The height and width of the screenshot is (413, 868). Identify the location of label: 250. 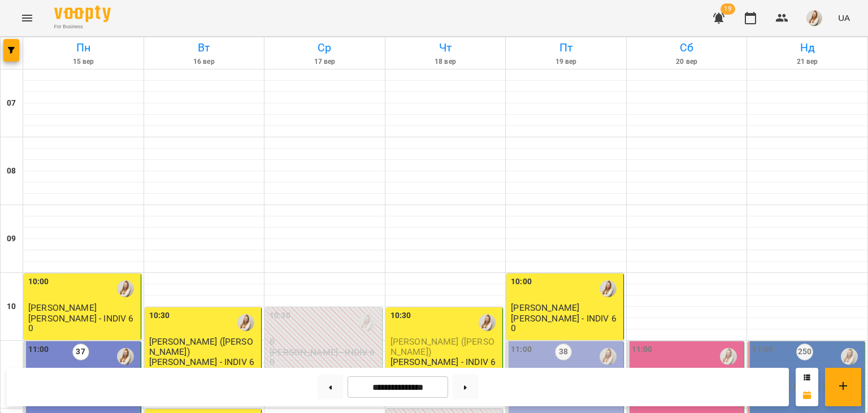
(804, 352).